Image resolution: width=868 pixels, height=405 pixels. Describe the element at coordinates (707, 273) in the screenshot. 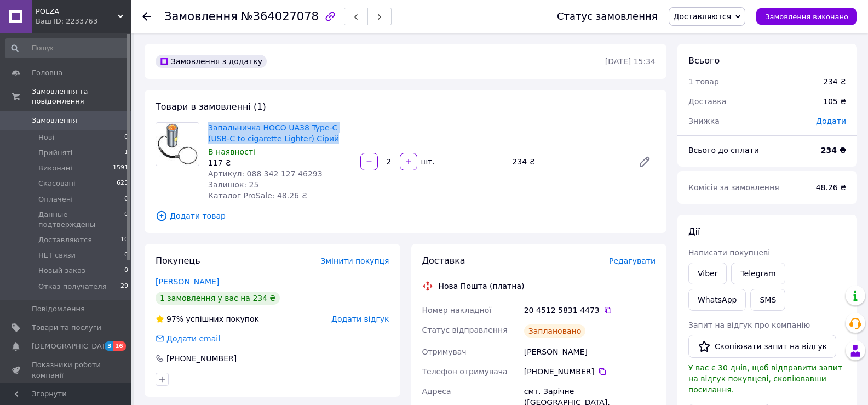

I see `a: Viber` at that location.